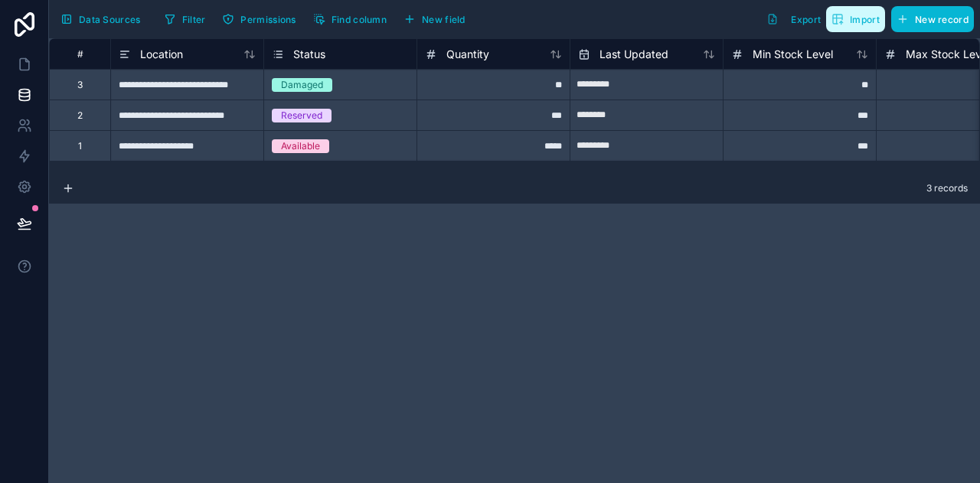 This screenshot has height=483, width=980. What do you see at coordinates (930, 19) in the screenshot?
I see `a: New record` at bounding box center [930, 19].